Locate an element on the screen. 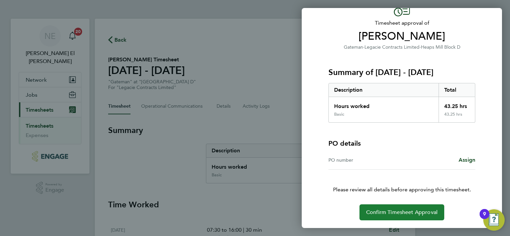 This screenshot has width=510, height=236. button: Open Resource Center, 9 new notifications is located at coordinates (494, 220).